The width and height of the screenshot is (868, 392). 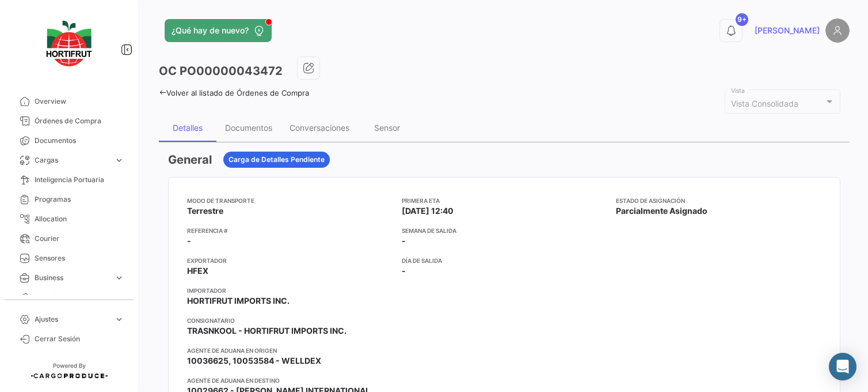 What do you see at coordinates (79, 180) in the screenshot?
I see `span: Inteligencia Portuaria` at bounding box center [79, 180].